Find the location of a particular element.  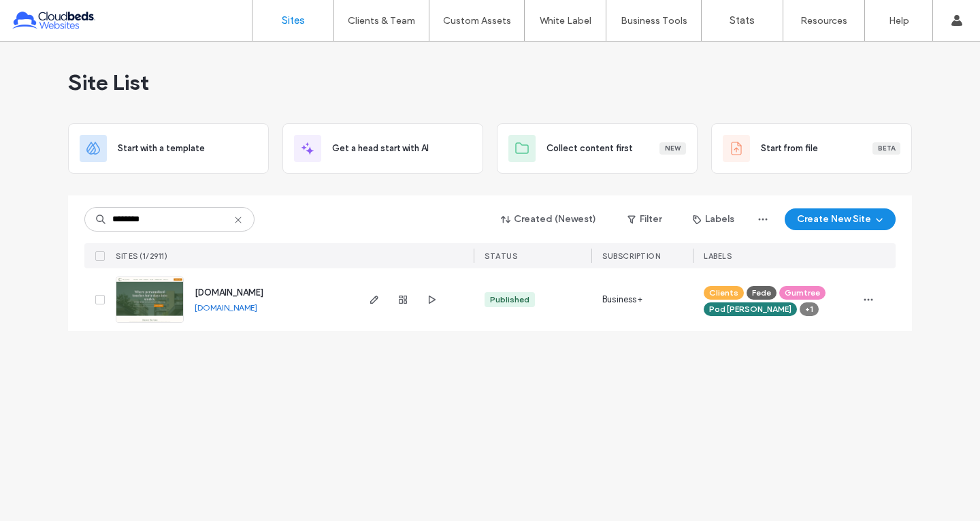

span: Start from file is located at coordinates (789, 148).